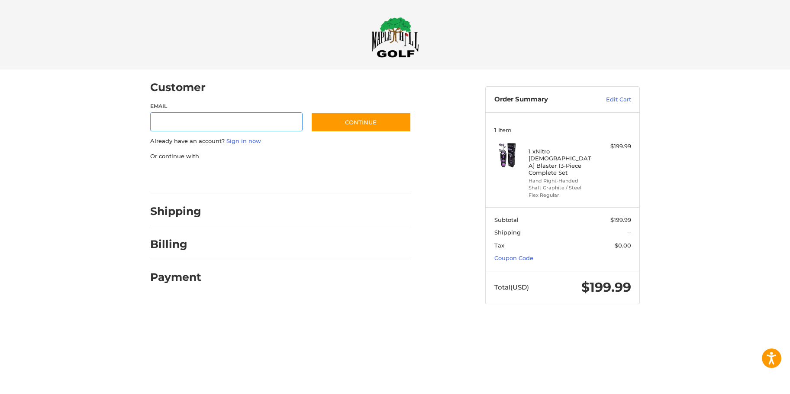  I want to click on h2: Billing, so click(175, 244).